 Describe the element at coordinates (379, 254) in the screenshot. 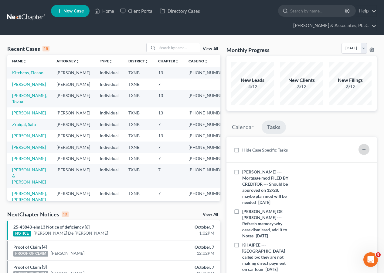

I see `span: 8` at that location.